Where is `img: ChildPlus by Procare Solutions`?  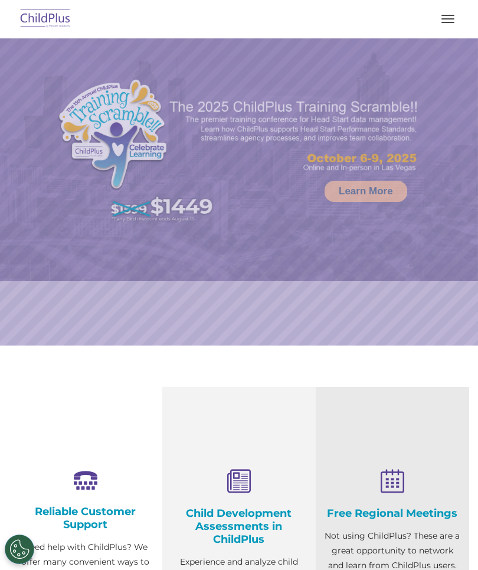
img: ChildPlus by Procare Solutions is located at coordinates (45, 19).